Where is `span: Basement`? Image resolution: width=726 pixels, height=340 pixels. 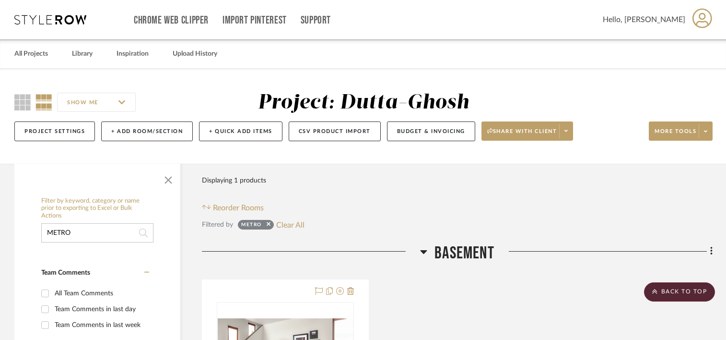 span: Basement is located at coordinates (464, 253).